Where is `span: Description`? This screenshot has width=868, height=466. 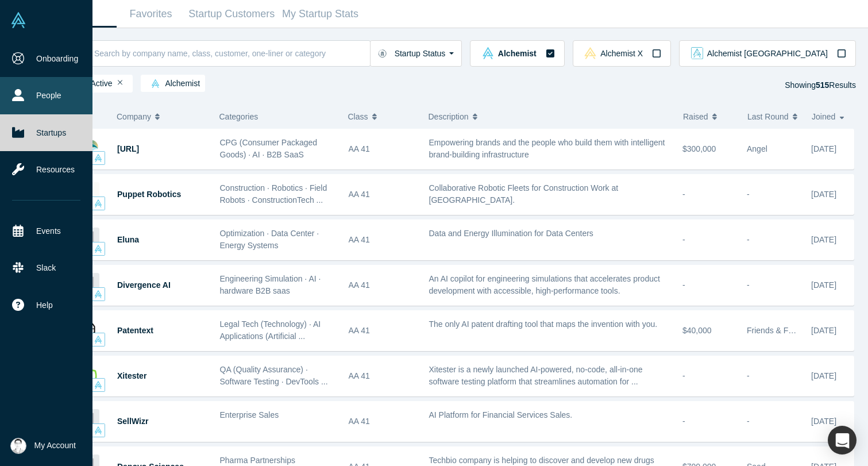 span: Description is located at coordinates (449, 117).